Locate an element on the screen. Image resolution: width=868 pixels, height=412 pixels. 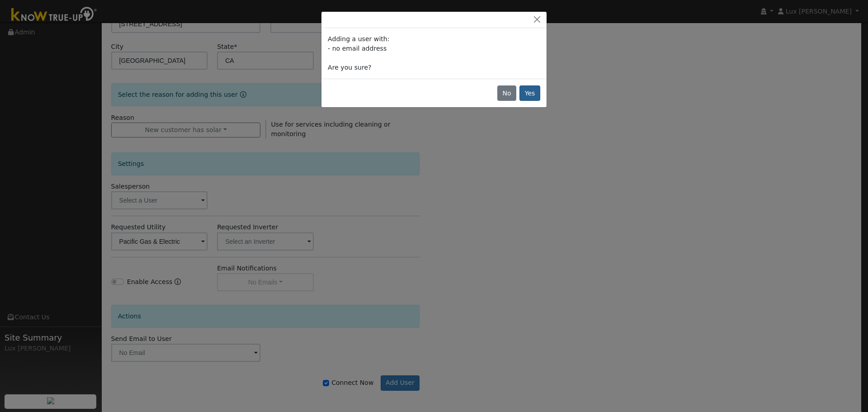
span: Are you sure? is located at coordinates (349, 67).